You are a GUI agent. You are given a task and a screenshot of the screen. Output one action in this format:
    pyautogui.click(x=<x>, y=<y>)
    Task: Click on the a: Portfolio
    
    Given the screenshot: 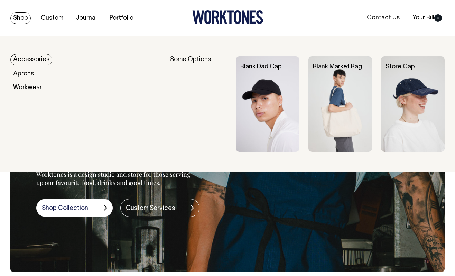 What is the action you would take?
    pyautogui.click(x=121, y=18)
    